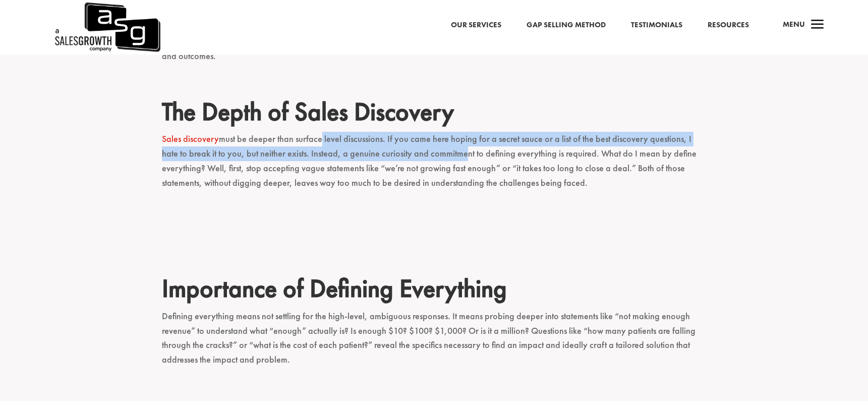 The image size is (868, 401). I want to click on a: Testimonials, so click(657, 25).